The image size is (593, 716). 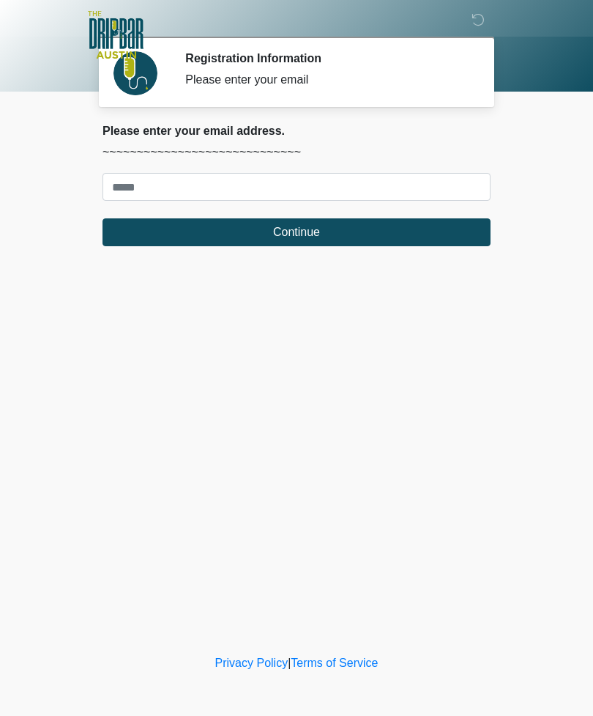 What do you see at coordinates (297, 130) in the screenshot?
I see `h2: Please enter your email address.` at bounding box center [297, 130].